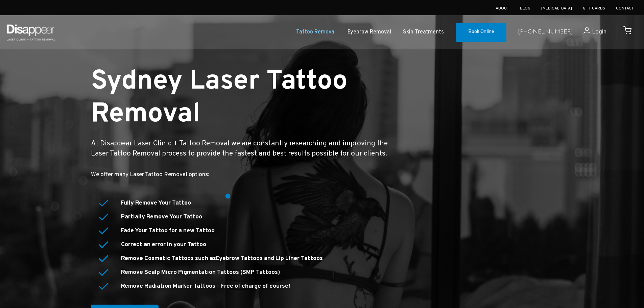 The height and width of the screenshot is (308, 644). What do you see at coordinates (594, 8) in the screenshot?
I see `a: Gift Cards` at bounding box center [594, 8].